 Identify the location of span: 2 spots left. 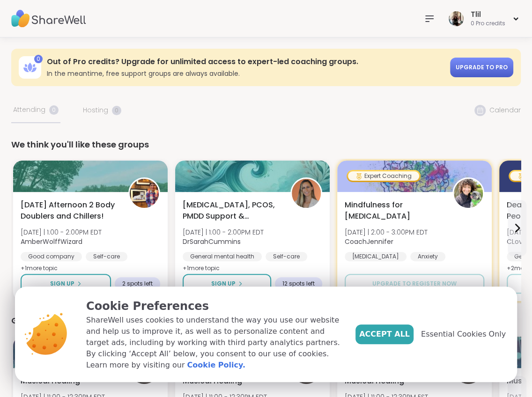
(137, 284).